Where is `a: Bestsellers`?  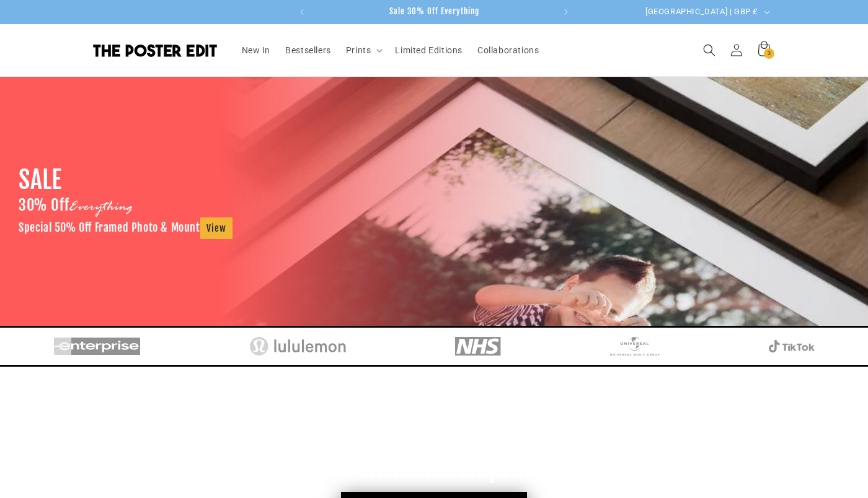 a: Bestsellers is located at coordinates (308, 50).